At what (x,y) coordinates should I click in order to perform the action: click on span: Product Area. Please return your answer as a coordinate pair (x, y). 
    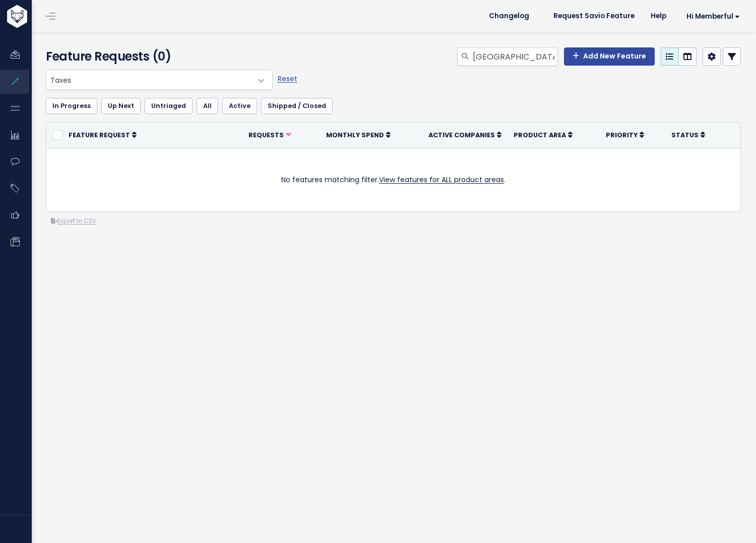
    Looking at the image, I should click on (540, 135).